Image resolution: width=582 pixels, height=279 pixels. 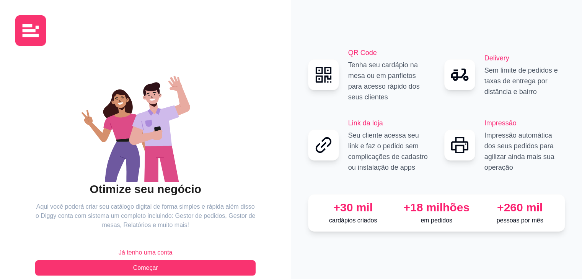 What do you see at coordinates (525, 152) in the screenshot?
I see `p: Impressão automática dos seus pedidos para agilizar ainda mais sua operação` at bounding box center [525, 152].